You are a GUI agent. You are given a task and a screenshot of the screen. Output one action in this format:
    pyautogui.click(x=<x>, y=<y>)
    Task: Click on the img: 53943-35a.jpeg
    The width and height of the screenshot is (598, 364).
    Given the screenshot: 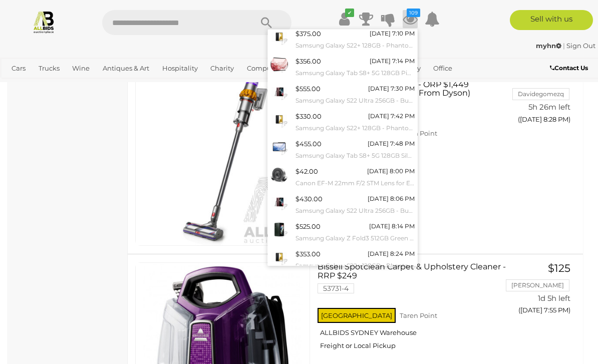 What is the action you would take?
    pyautogui.click(x=279, y=147)
    